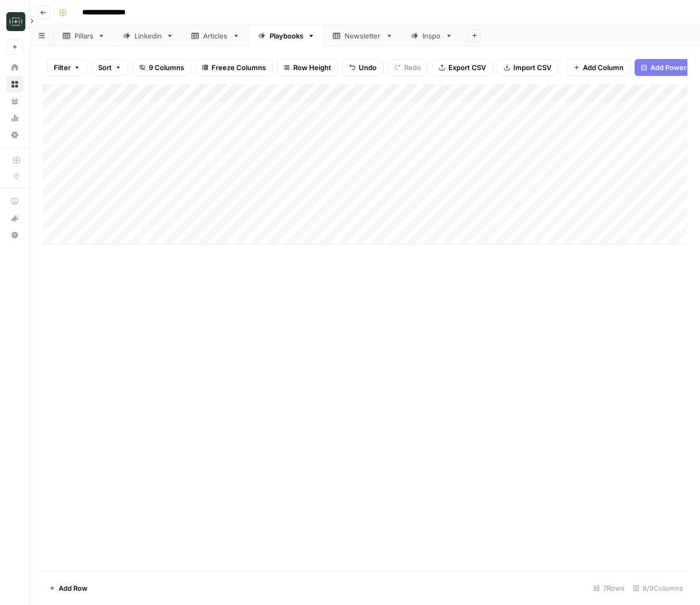 This screenshot has width=700, height=605. Describe the element at coordinates (15, 68) in the screenshot. I see `a: Home` at that location.